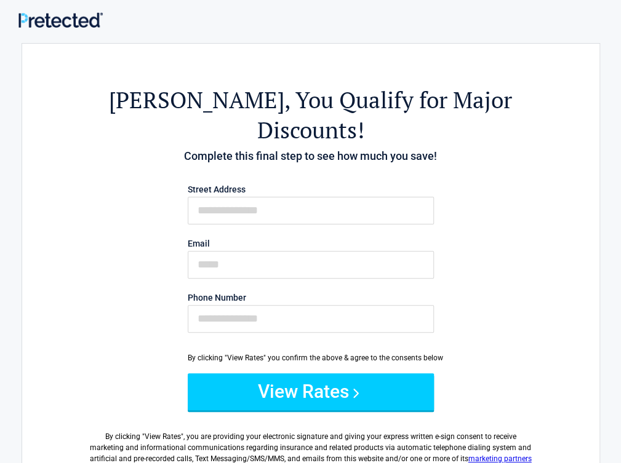  What do you see at coordinates (60, 20) in the screenshot?
I see `img: Main Logo` at bounding box center [60, 20].